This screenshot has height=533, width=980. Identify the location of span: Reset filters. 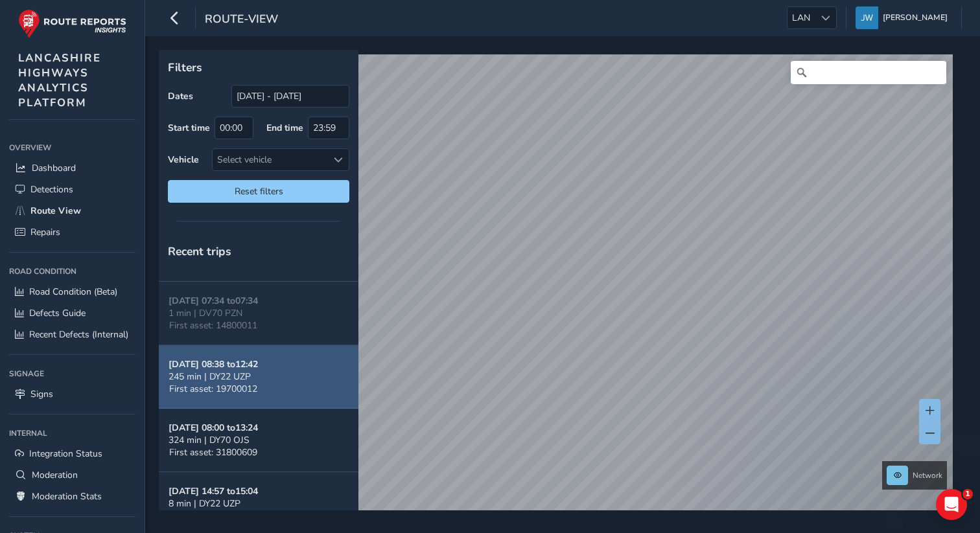
(259, 191).